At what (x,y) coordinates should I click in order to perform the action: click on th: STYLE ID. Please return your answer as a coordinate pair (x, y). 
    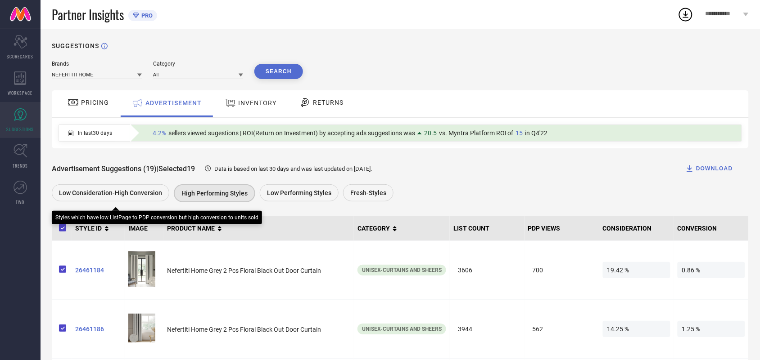
    Looking at the image, I should click on (98, 229).